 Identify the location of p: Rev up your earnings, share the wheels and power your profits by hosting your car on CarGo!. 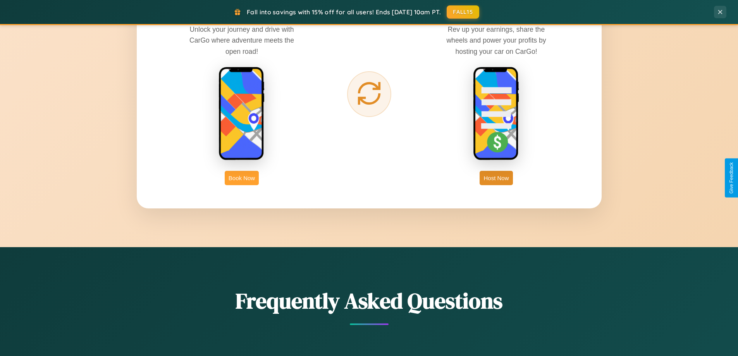
(497, 40).